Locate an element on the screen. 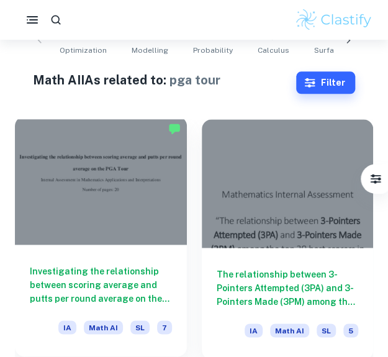 The width and height of the screenshot is (388, 357). h6: The relationship between 3-Pointers Attempted (3PA) and 3-Pointers Made (3PM) among the top 30 be... is located at coordinates (287, 288).